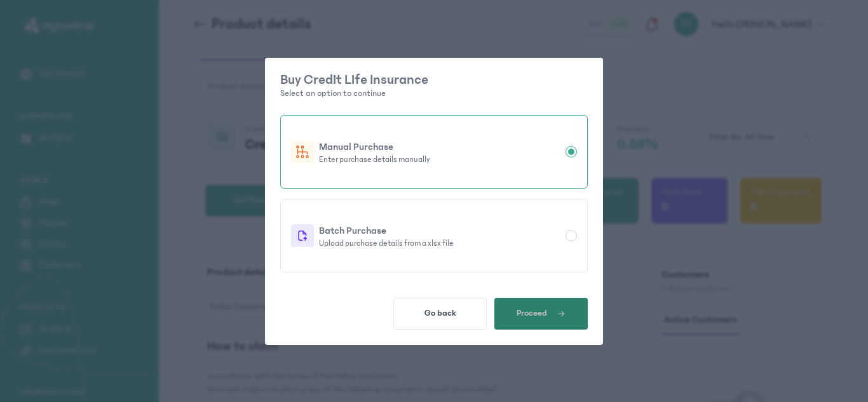  What do you see at coordinates (440, 314) in the screenshot?
I see `button: Go back` at bounding box center [440, 314].